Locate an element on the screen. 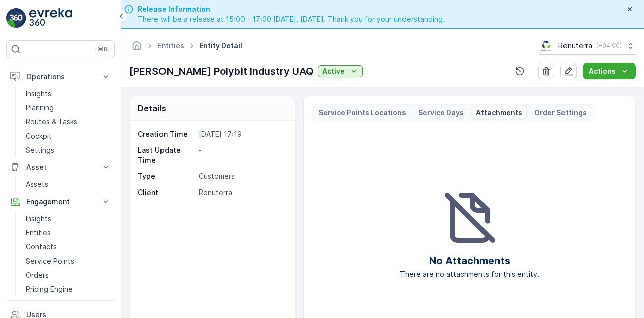 This screenshot has height=318, width=644. a: Orders is located at coordinates (68, 275).